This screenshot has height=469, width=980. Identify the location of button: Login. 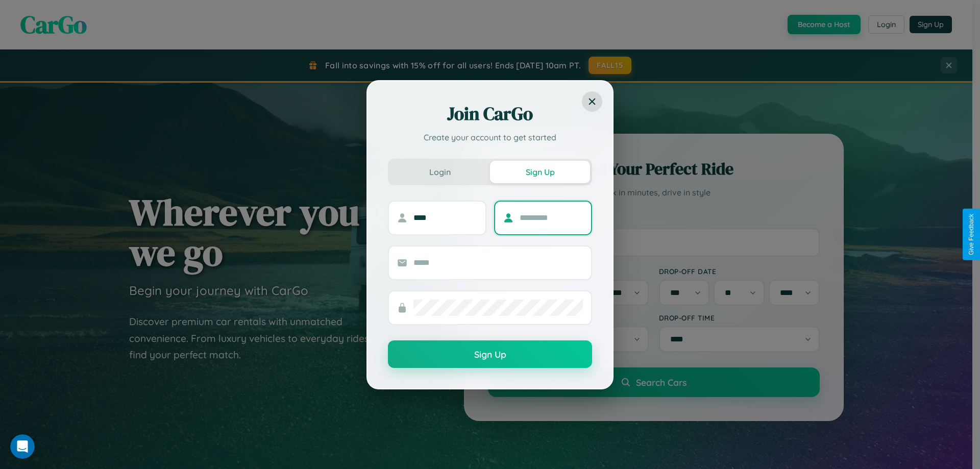
(440, 172).